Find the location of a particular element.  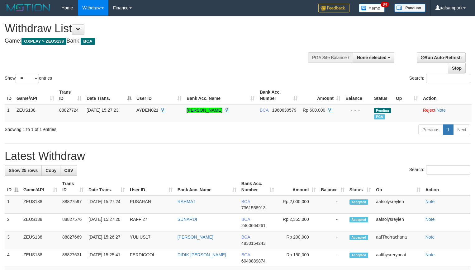

td: 4 is located at coordinates (13, 258).